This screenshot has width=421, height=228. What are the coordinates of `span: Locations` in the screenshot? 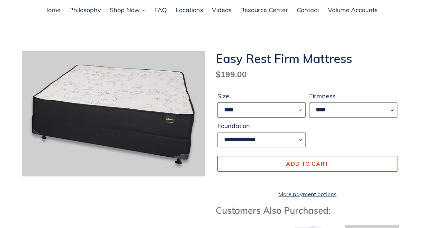 It's located at (189, 10).